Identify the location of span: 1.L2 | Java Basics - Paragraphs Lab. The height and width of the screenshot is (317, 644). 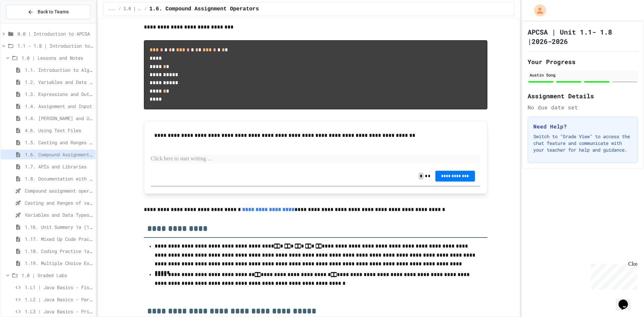
(59, 299).